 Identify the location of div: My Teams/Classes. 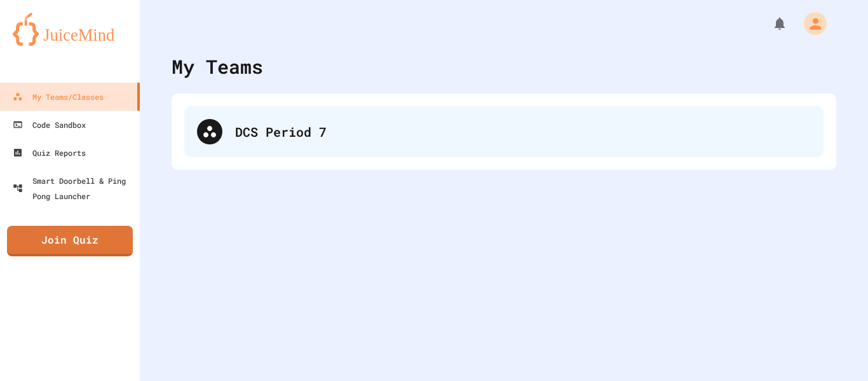
(58, 97).